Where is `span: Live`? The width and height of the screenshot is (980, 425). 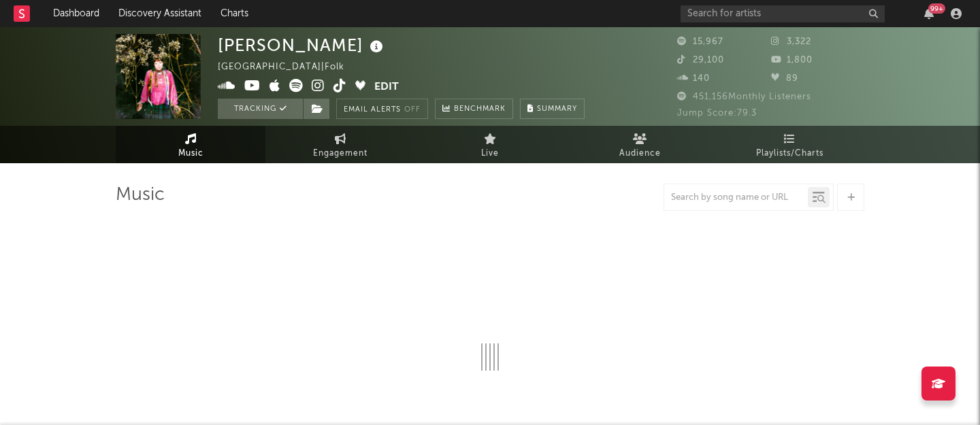 span: Live is located at coordinates (490, 154).